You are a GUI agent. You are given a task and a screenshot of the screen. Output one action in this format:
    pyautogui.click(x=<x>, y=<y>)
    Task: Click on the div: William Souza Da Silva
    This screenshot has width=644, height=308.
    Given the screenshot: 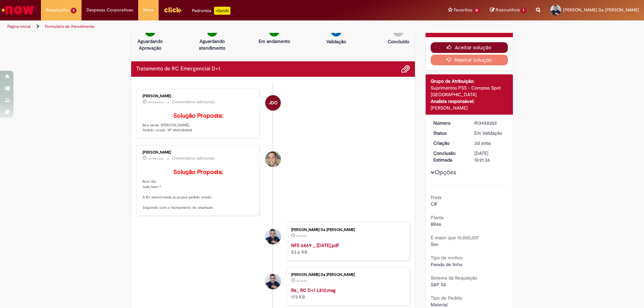 What is the action you would take?
    pyautogui.click(x=273, y=159)
    